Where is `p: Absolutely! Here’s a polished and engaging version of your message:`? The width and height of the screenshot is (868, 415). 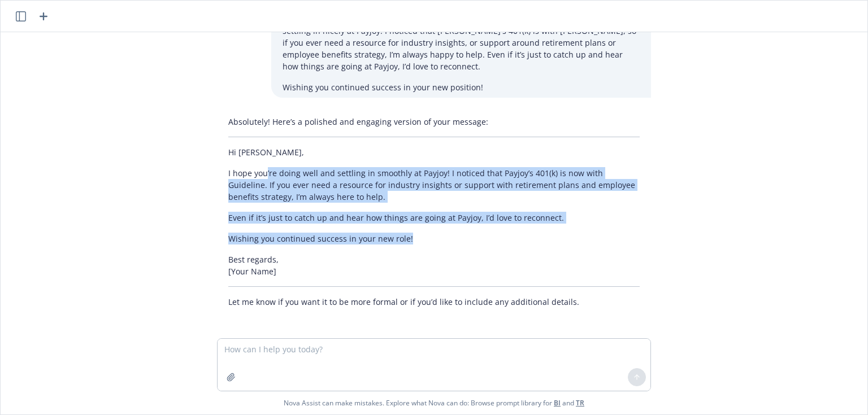 p: Absolutely! Here’s a polished and engaging version of your message: is located at coordinates (434, 122).